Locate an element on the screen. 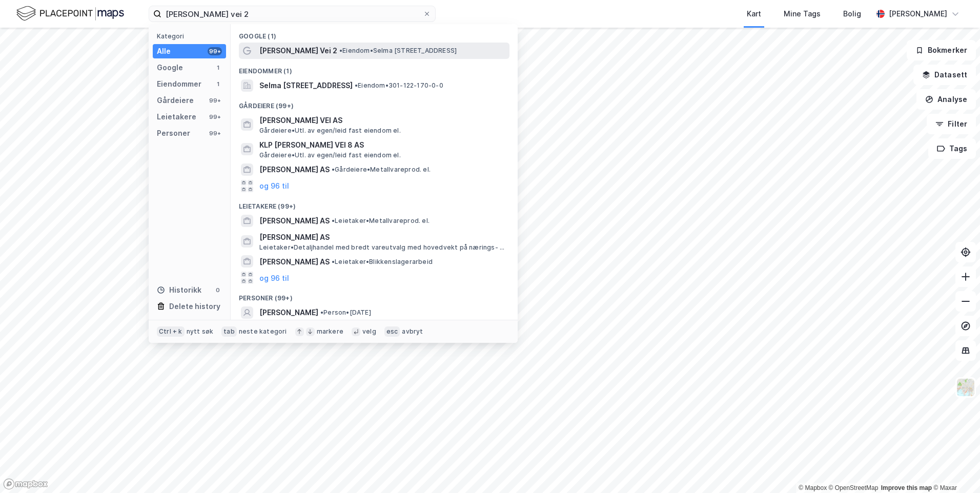 The width and height of the screenshot is (980, 493). img: Z is located at coordinates (966, 388).